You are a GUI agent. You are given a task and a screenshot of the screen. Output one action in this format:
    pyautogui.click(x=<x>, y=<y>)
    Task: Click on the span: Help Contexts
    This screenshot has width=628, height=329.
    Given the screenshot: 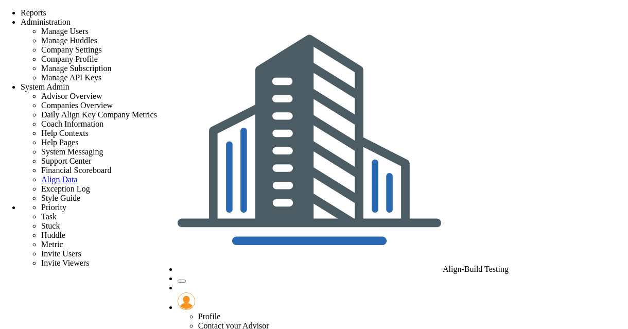 What is the action you would take?
    pyautogui.click(x=65, y=133)
    